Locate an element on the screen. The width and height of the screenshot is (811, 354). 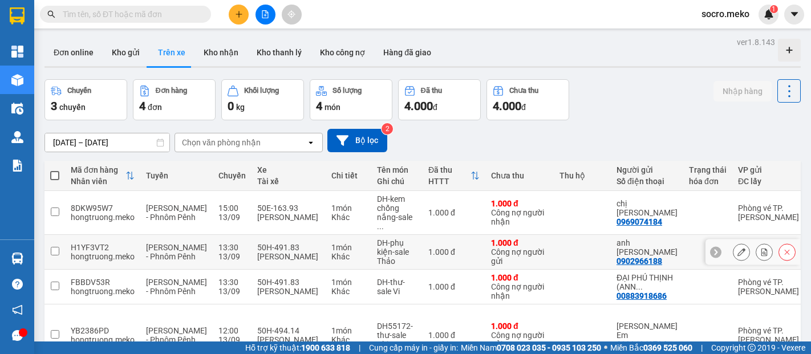
span: message is located at coordinates (17, 335).